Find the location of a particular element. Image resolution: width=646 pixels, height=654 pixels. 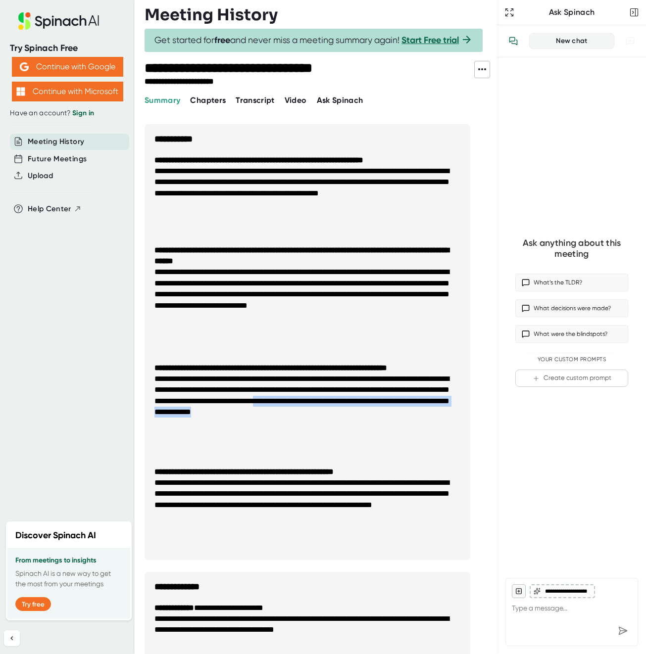

span: Meeting History is located at coordinates (56, 142).